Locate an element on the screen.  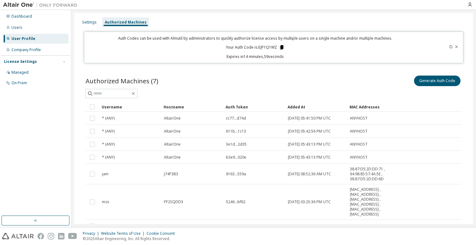
div: Hostname is located at coordinates (192, 107).